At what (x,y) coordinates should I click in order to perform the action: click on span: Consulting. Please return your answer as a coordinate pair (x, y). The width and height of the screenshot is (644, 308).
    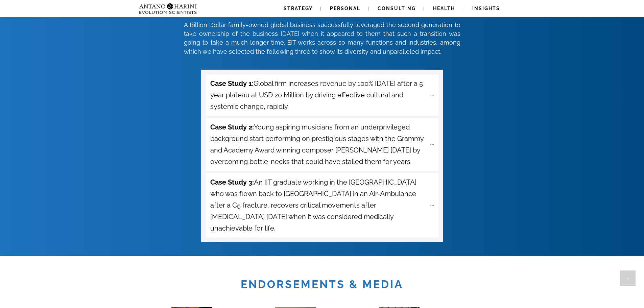
    Looking at the image, I should click on (396, 8).